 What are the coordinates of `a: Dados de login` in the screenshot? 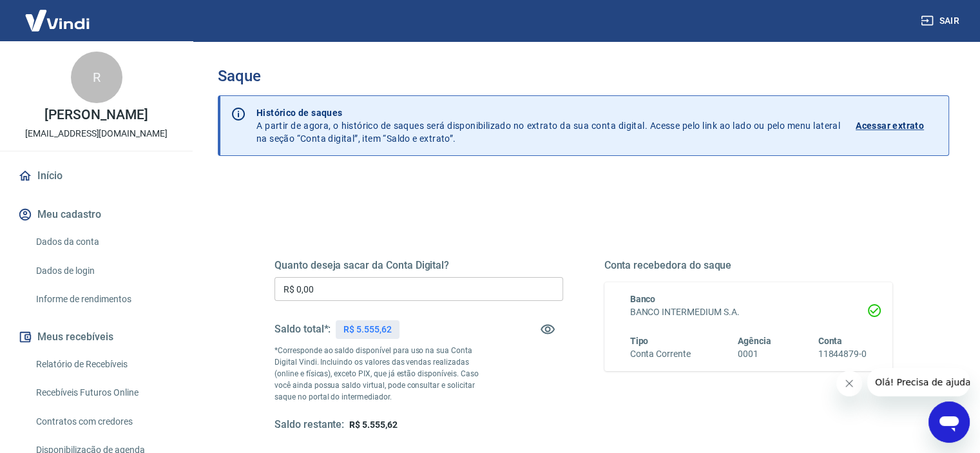 It's located at (104, 271).